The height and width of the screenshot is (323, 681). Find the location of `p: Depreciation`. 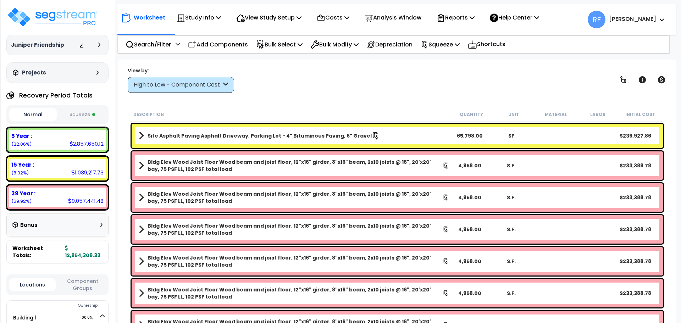

p: Depreciation is located at coordinates (390, 44).